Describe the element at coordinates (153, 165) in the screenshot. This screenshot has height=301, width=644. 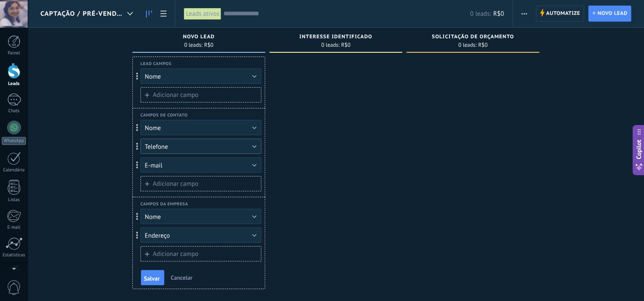
I see `span: E-mail` at that location.